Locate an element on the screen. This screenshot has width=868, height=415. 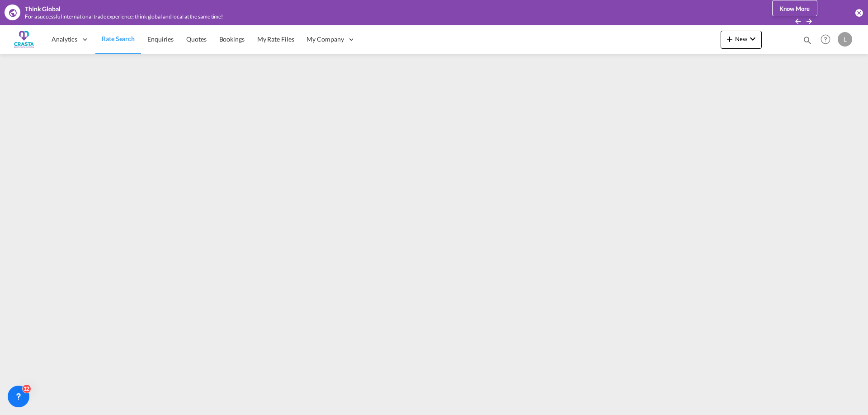
span: My Company is located at coordinates (325, 40).